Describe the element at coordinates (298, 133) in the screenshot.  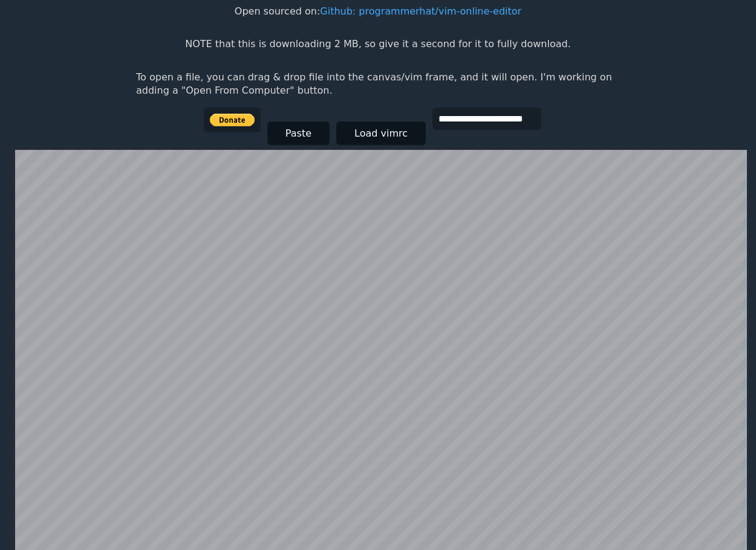
I see `button: Paste` at that location.